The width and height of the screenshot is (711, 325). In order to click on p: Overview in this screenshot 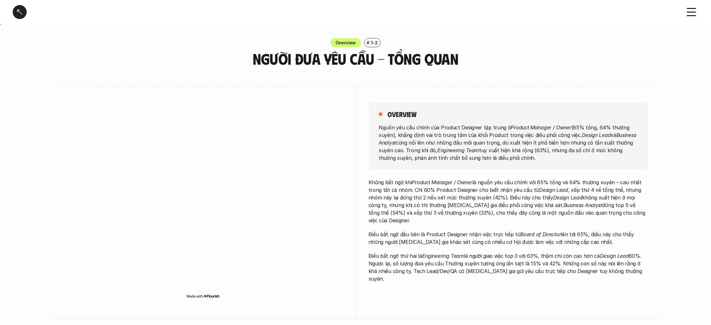, I will do `click(346, 43)`.